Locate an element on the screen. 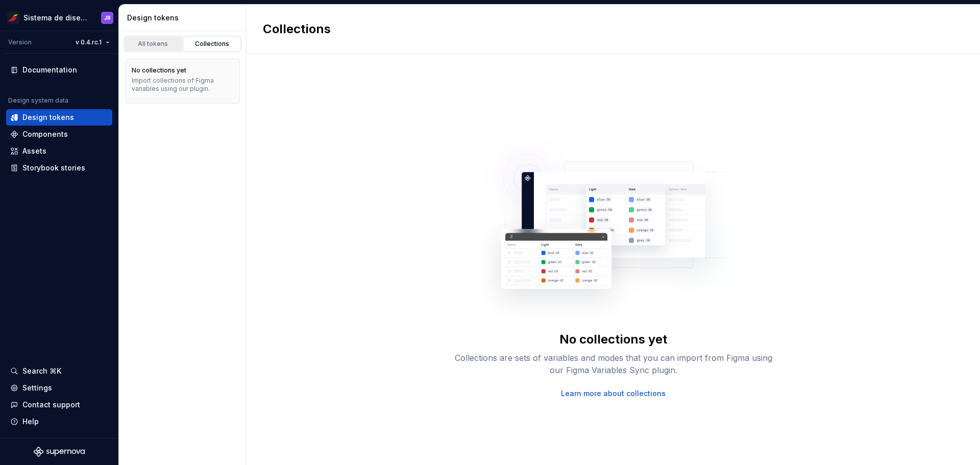  div: Design system data is located at coordinates (38, 101).